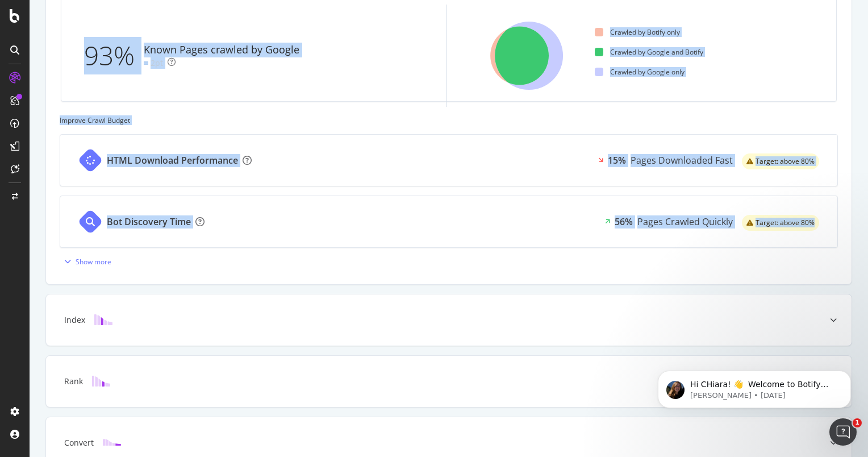  I want to click on div: 2pt, so click(157, 63).